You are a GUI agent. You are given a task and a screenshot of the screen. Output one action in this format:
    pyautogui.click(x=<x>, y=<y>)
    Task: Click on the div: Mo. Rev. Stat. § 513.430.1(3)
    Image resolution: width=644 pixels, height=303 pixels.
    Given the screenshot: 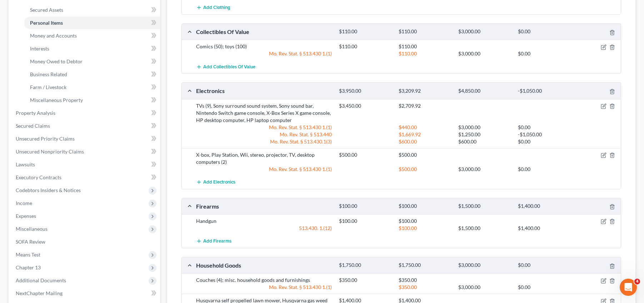 What is the action you would take?
    pyautogui.click(x=263, y=141)
    